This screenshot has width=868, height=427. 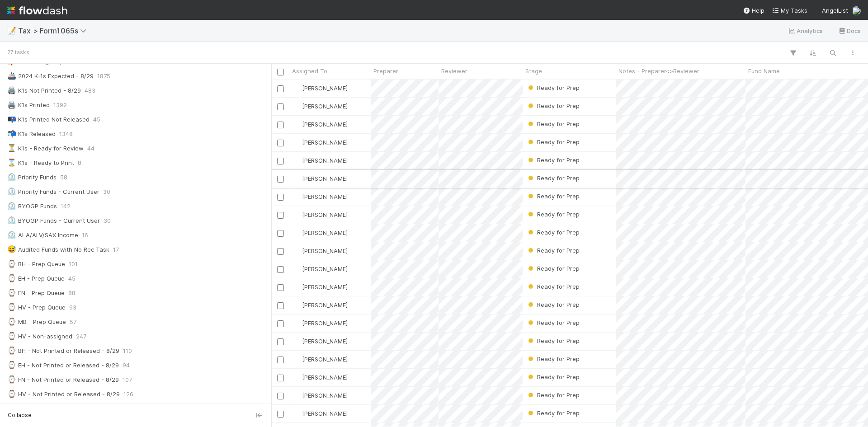 What do you see at coordinates (789, 10) in the screenshot?
I see `span: My Tasks` at bounding box center [789, 10].